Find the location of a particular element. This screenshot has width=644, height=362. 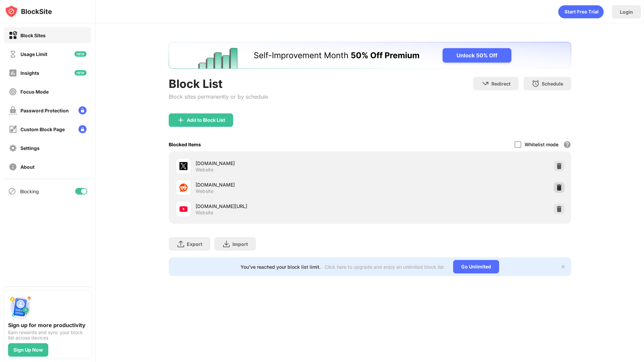

div: Redirect is located at coordinates (500, 84).